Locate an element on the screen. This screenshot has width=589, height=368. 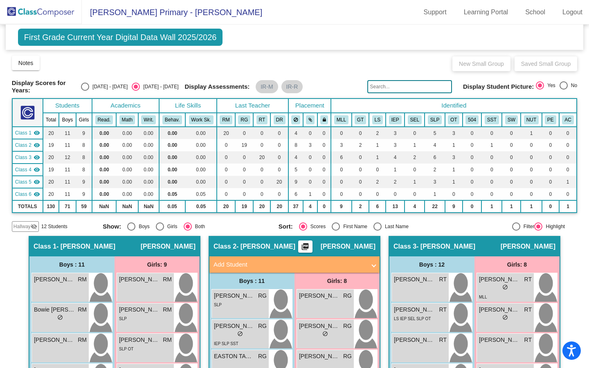
td: 2 is located at coordinates (377, 182).